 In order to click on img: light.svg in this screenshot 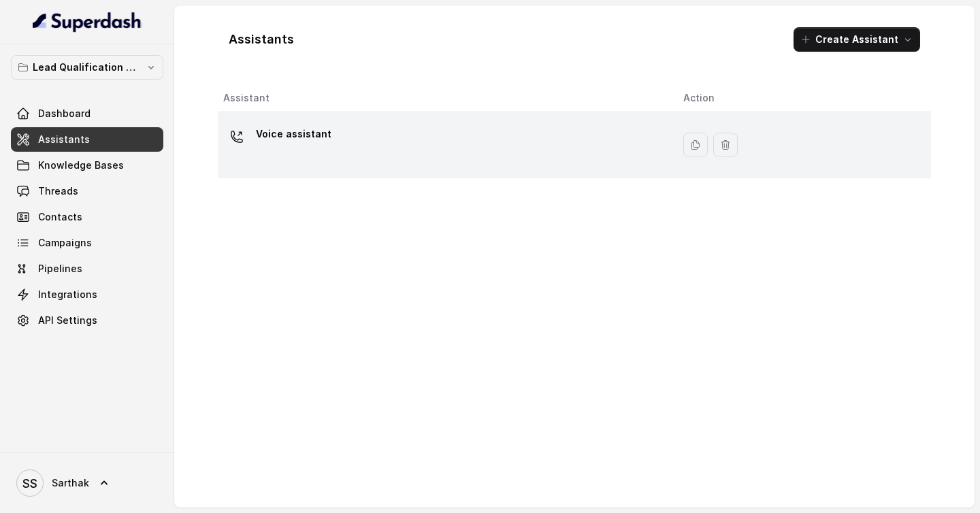, I will do `click(87, 22)`.